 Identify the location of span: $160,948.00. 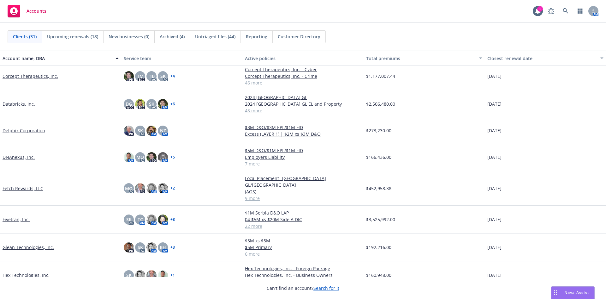
(379, 274).